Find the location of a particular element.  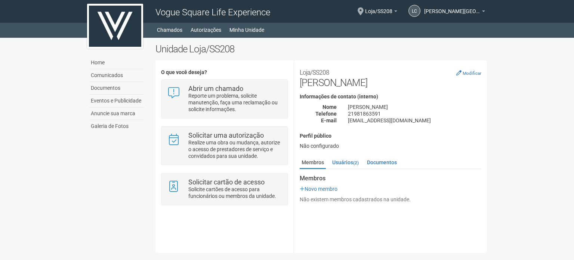

small: (2) is located at coordinates (356, 163).